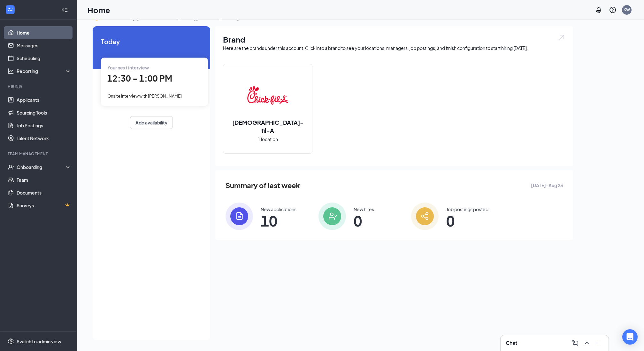  Describe the element at coordinates (65, 10) in the screenshot. I see `svg: Collapse` at that location.